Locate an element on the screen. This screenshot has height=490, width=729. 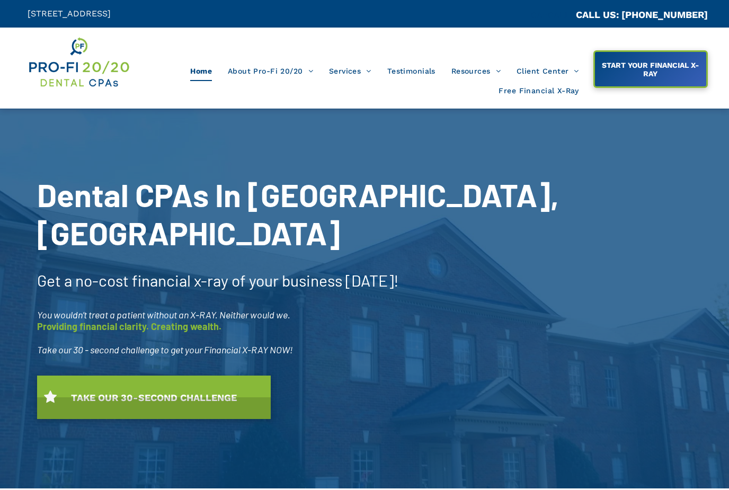
span: no-cost financial x-ray is located at coordinates (152, 280).